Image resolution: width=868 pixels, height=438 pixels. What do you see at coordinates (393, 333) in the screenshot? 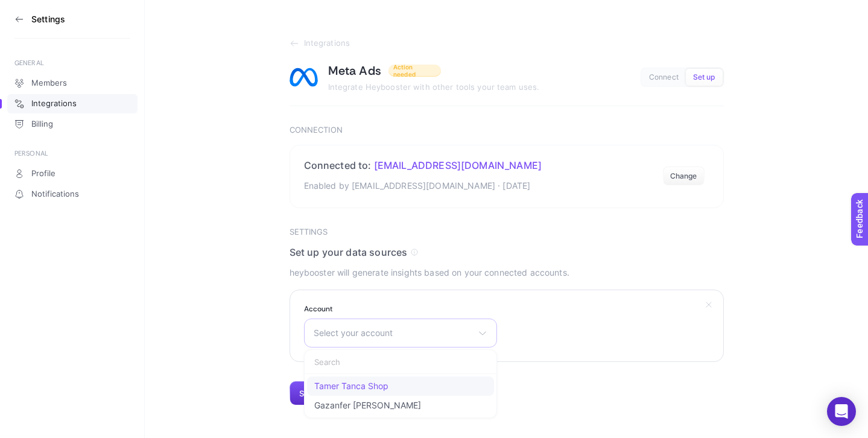
I see `span: Select your account` at bounding box center [393, 333].